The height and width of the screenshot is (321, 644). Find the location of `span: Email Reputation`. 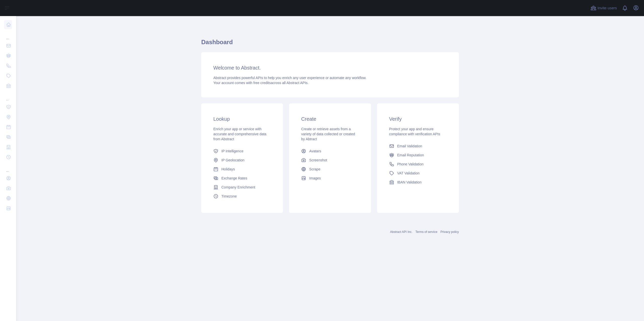

span: Email Reputation is located at coordinates (410, 156).